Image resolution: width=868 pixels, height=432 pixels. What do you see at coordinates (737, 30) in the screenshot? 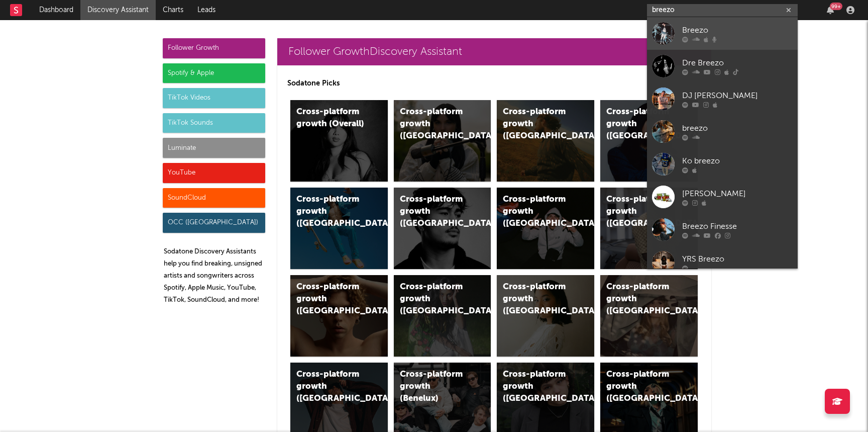
I see `div: Breezo` at bounding box center [737, 30].